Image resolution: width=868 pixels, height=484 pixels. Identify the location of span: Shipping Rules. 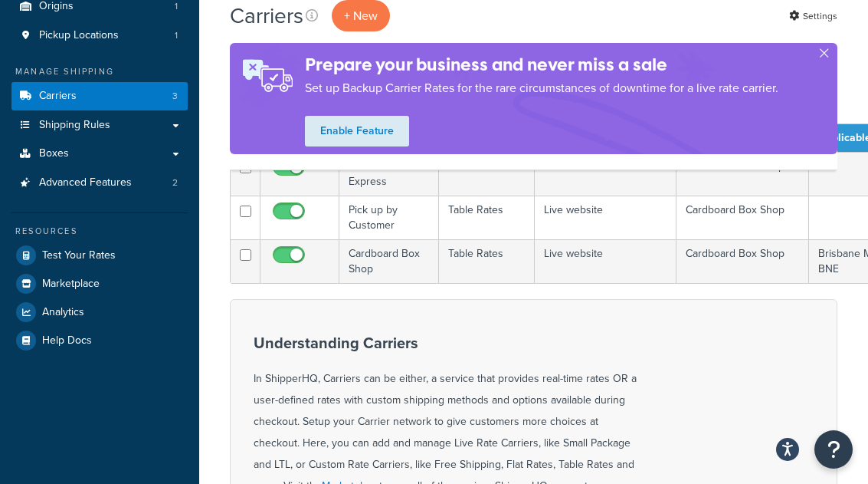
(74, 125).